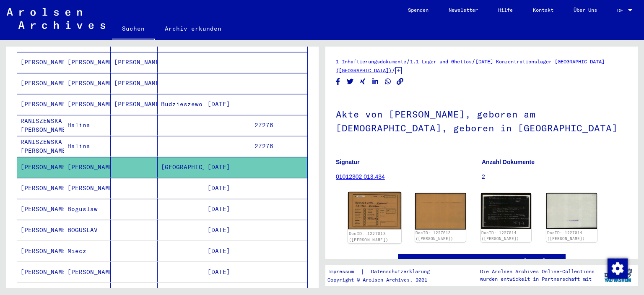 The width and height of the screenshot is (644, 295). I want to click on button: Share on Xing, so click(363, 81).